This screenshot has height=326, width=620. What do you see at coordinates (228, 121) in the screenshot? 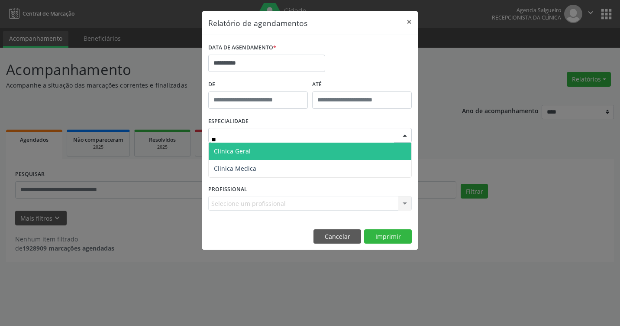
I see `label: ESPECIALIDADE` at bounding box center [228, 121].